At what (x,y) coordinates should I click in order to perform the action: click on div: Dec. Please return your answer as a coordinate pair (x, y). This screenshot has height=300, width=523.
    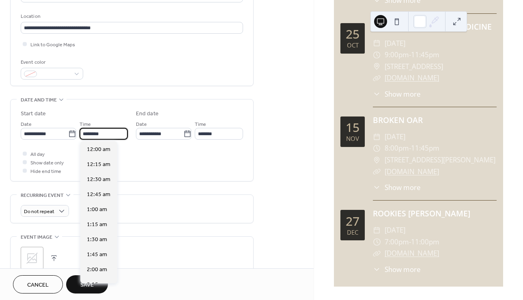
    Looking at the image, I should click on (353, 232).